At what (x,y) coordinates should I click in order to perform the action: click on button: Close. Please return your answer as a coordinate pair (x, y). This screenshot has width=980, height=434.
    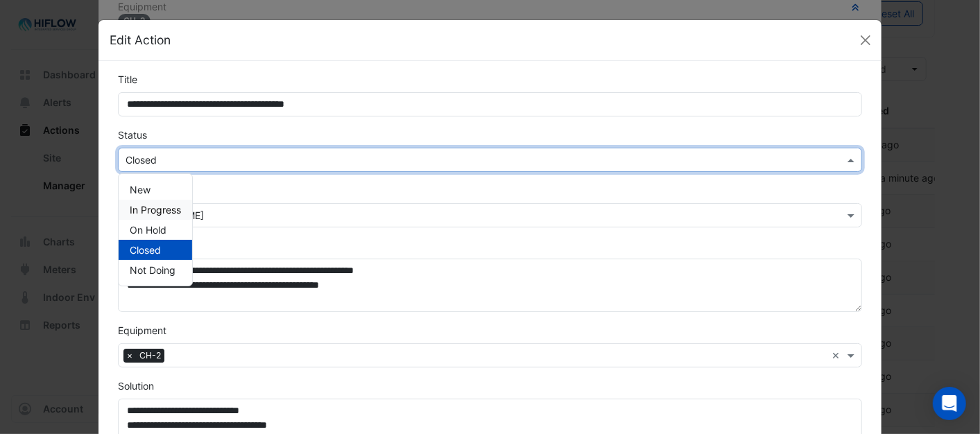
    Looking at the image, I should click on (865, 40).